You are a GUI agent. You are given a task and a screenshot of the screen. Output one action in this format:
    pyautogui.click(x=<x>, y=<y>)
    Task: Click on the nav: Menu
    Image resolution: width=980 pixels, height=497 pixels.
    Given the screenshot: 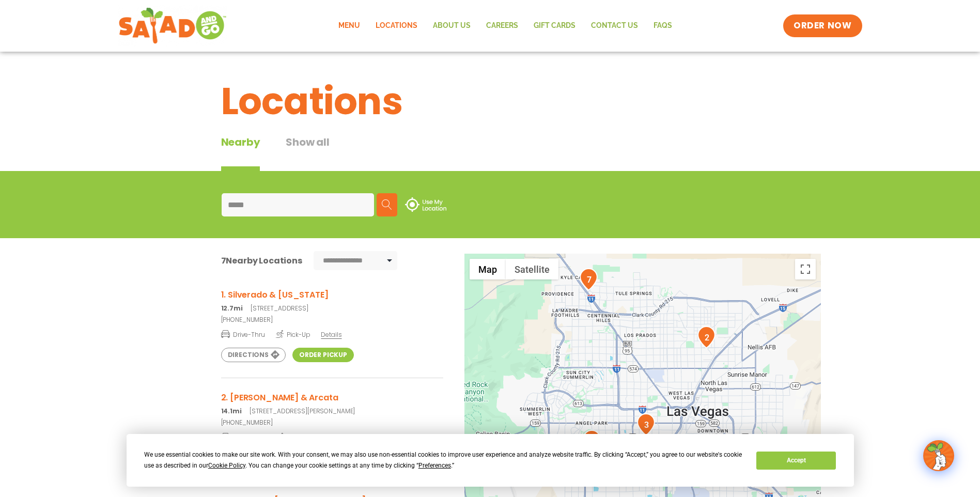 What is the action you would take?
    pyautogui.click(x=505, y=26)
    